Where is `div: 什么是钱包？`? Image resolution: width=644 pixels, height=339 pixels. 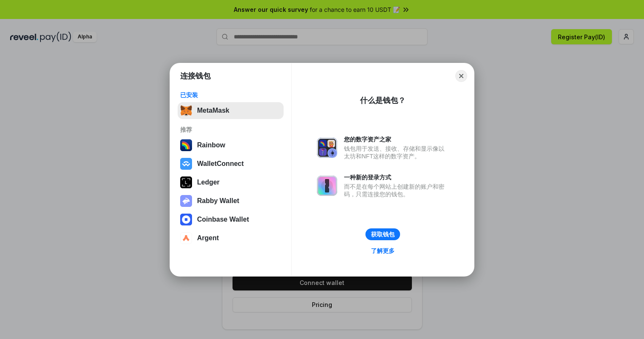
div: 什么是钱包？ is located at coordinates (383, 101).